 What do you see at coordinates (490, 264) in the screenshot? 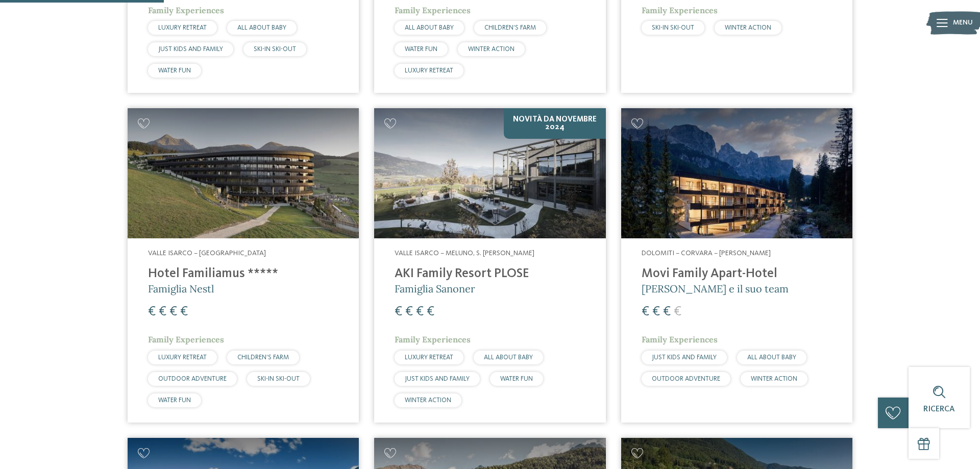
I see `a: Cercate un hotel per famiglie? Qui troverete solo i migliori! NOVITÀ da novembre 2024 Valle Isarc...` at bounding box center [490, 264].